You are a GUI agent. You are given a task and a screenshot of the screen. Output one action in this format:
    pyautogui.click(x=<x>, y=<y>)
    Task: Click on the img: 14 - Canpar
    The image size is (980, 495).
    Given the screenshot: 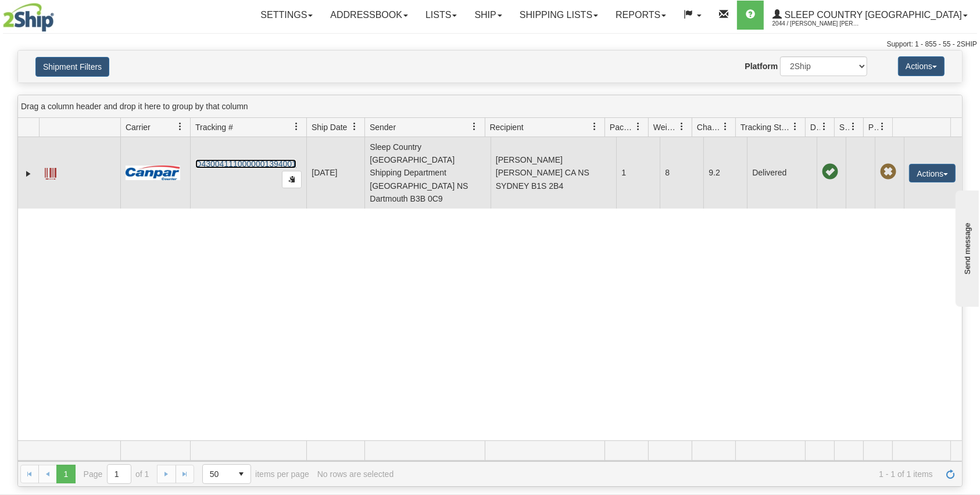 What is the action you would take?
    pyautogui.click(x=153, y=173)
    